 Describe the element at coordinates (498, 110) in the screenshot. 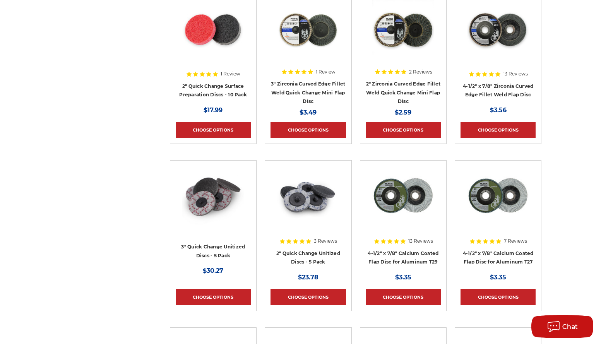

I see `span: $3.56` at that location.